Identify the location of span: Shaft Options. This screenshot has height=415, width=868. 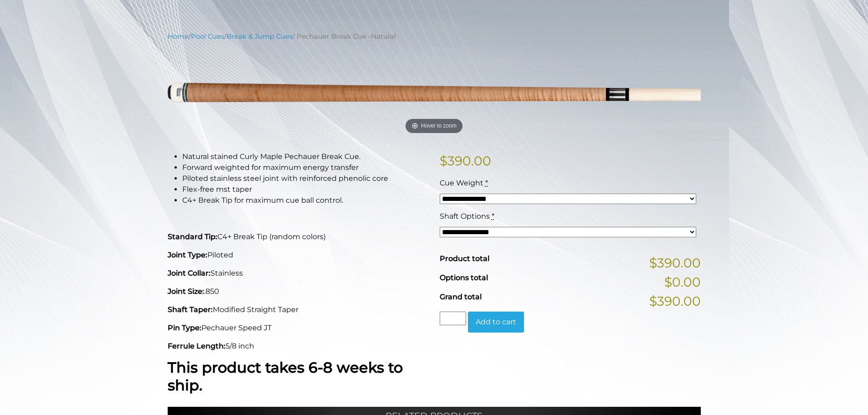
(465, 216).